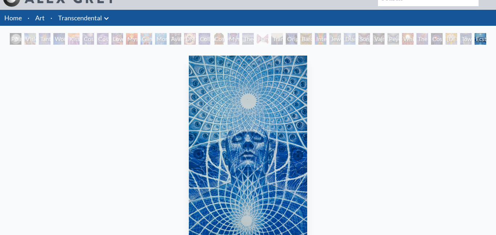  Describe the element at coordinates (365, 39) in the screenshot. I see `div: Song of Vajra Being` at that location.